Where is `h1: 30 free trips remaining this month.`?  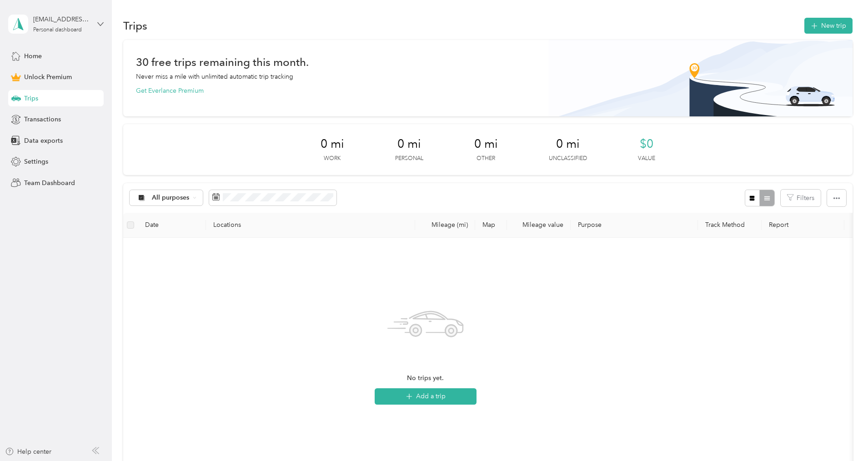
h1: 30 free trips remaining this month. is located at coordinates (222, 62).